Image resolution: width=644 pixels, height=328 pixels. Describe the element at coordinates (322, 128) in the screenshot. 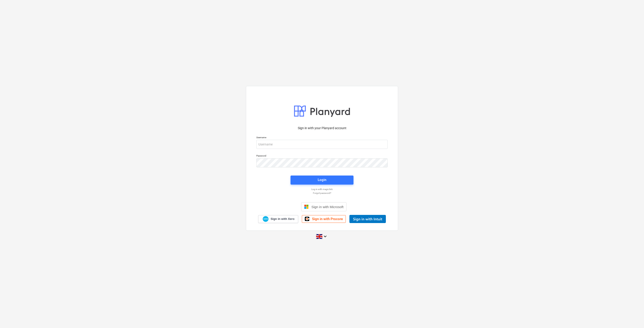

I see `p: Sign in with your Planyard account` at that location.